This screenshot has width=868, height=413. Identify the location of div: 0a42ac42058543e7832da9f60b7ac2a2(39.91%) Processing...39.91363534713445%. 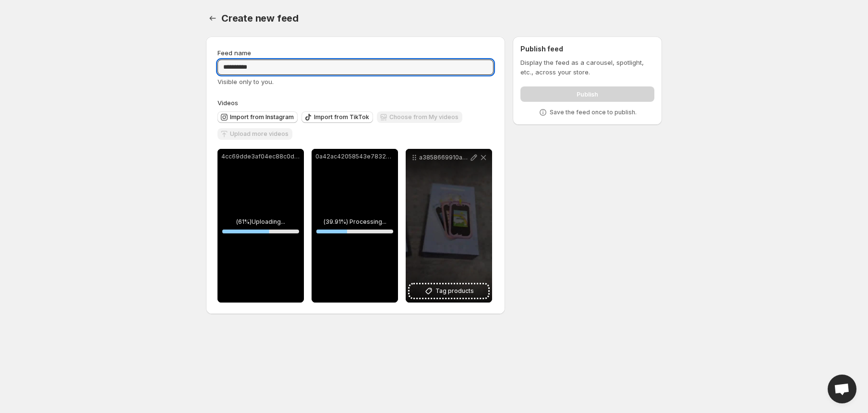
(355, 226).